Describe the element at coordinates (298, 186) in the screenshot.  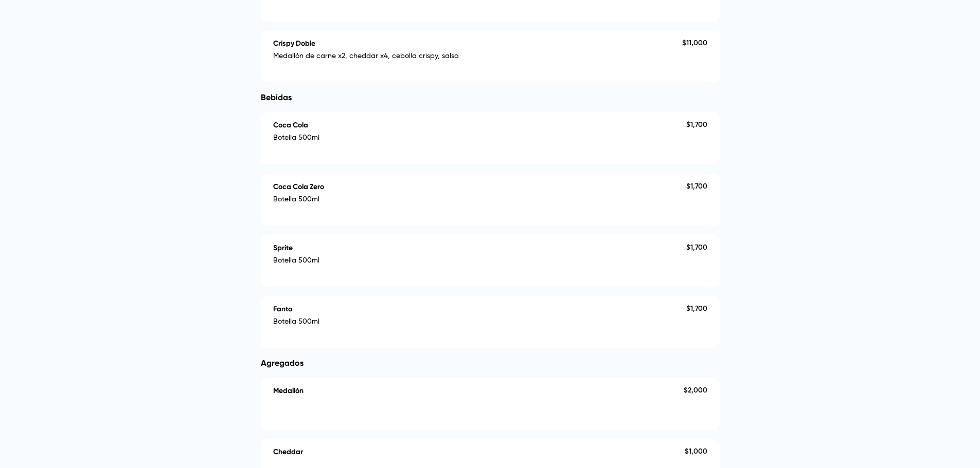
I see `h4: Coca Cola Zero` at that location.